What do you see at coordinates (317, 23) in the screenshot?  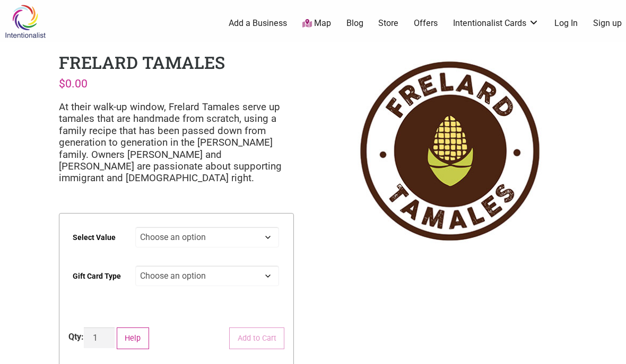 I see `a: Map` at bounding box center [317, 23].